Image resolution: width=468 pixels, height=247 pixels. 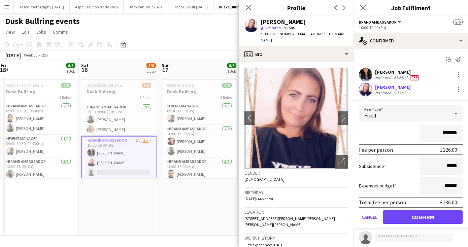 What do you see at coordinates (423, 217) in the screenshot?
I see `button: Confirm` at bounding box center [423, 217].